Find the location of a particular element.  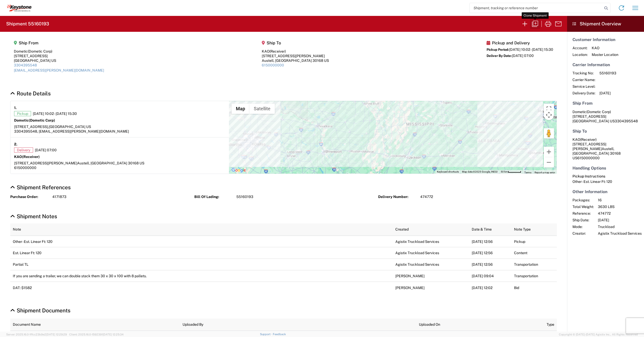

div: 6150000000 is located at coordinates (120, 168).